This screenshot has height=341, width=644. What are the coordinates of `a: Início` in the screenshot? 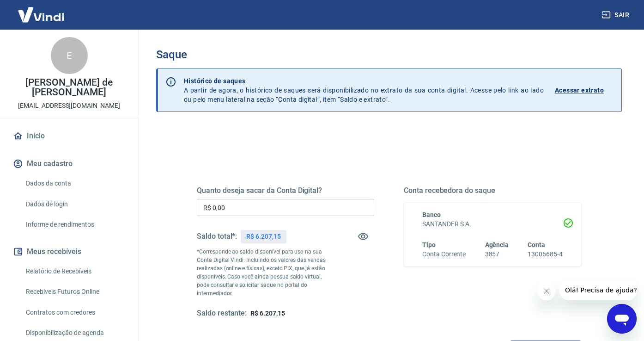 It's located at (69, 136).